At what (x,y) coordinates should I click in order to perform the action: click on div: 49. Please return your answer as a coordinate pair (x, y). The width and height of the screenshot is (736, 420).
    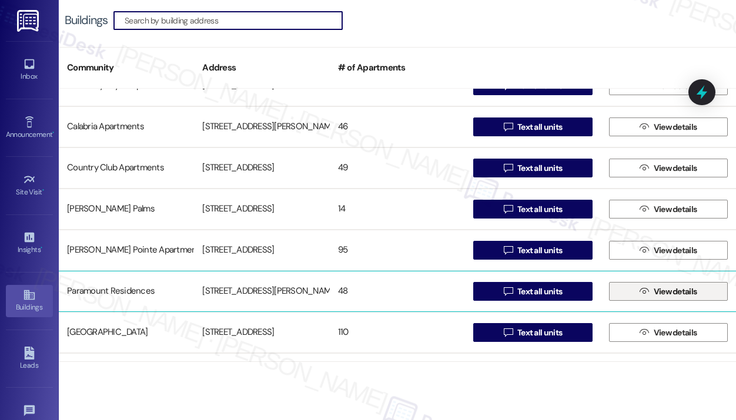
    Looking at the image, I should click on (397, 168).